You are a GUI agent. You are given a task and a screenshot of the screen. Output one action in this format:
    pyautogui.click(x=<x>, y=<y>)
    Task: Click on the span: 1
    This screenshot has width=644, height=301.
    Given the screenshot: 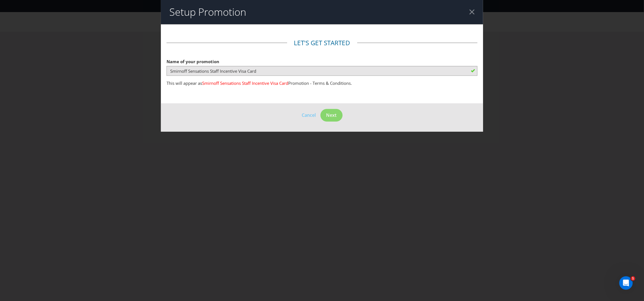 What is the action you would take?
    pyautogui.click(x=633, y=278)
    